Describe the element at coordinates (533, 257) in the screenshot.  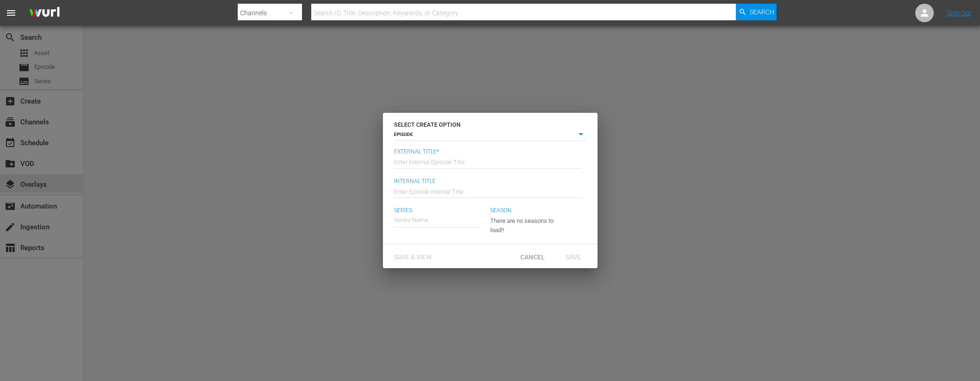
I see `button: Cancel` at that location.